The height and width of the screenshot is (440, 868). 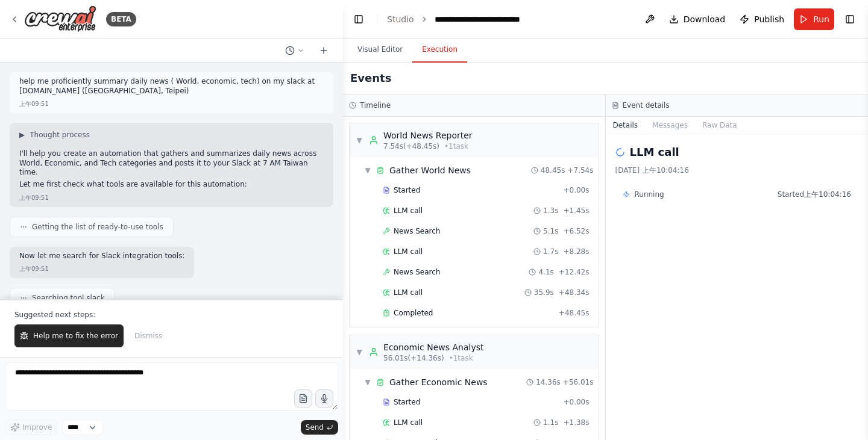 What do you see at coordinates (295, 50) in the screenshot?
I see `button: Switch to previous chat` at bounding box center [295, 50].